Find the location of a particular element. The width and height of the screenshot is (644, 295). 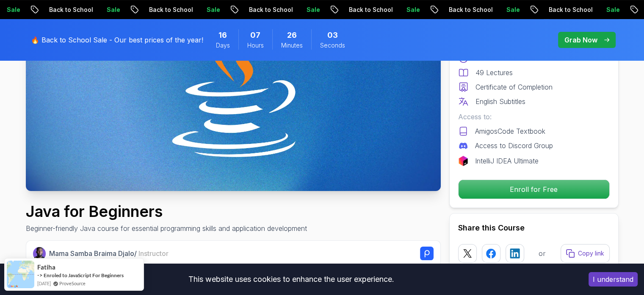

p: Beginner-friendly Java course for essential programming skills and application development is located at coordinates (166, 228).